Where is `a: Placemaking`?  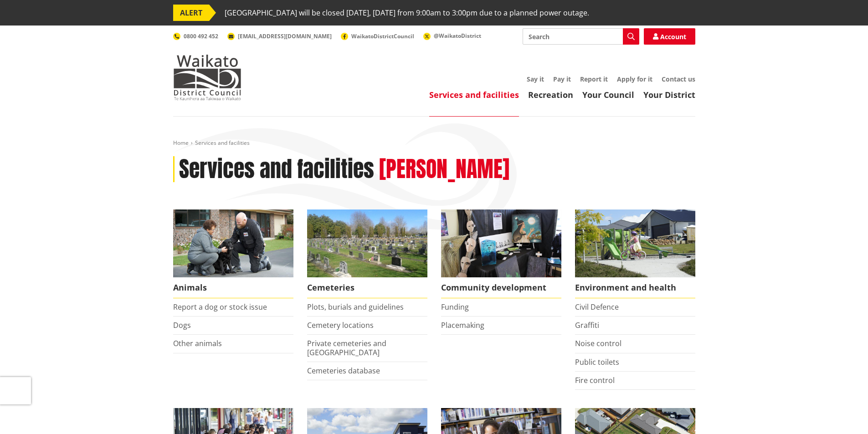
a: Placemaking is located at coordinates (463, 325).